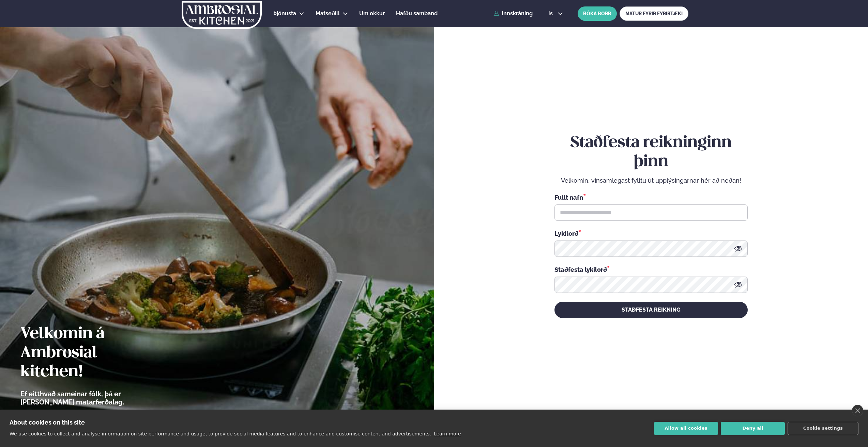 This screenshot has height=447, width=868. What do you see at coordinates (555, 14) in the screenshot?
I see `button: is` at bounding box center [555, 14].